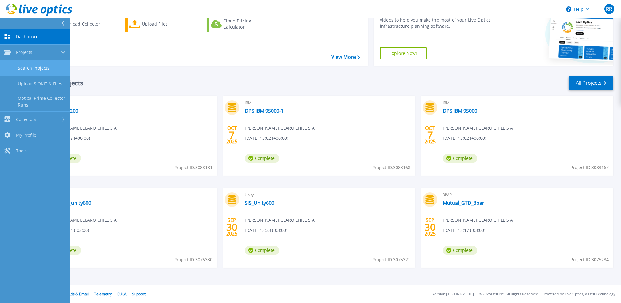  I want to click on li: Powered by Live Optics, a Dell Technology, so click(580, 294).